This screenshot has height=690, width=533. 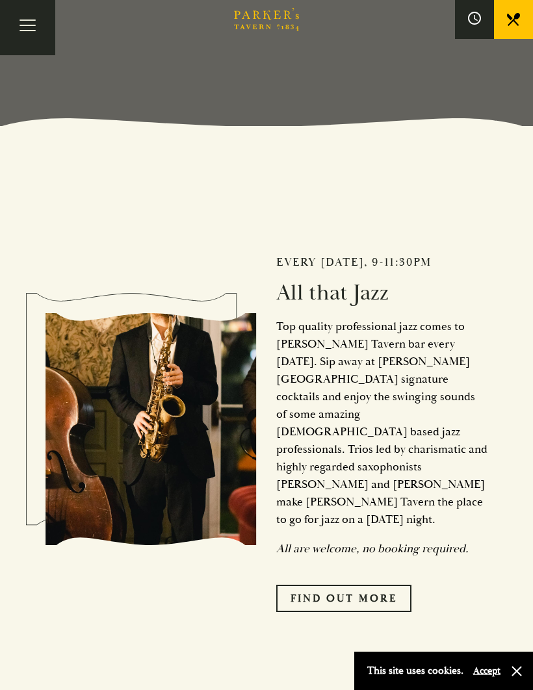 What do you see at coordinates (344, 598) in the screenshot?
I see `a: Find Out More` at bounding box center [344, 598].